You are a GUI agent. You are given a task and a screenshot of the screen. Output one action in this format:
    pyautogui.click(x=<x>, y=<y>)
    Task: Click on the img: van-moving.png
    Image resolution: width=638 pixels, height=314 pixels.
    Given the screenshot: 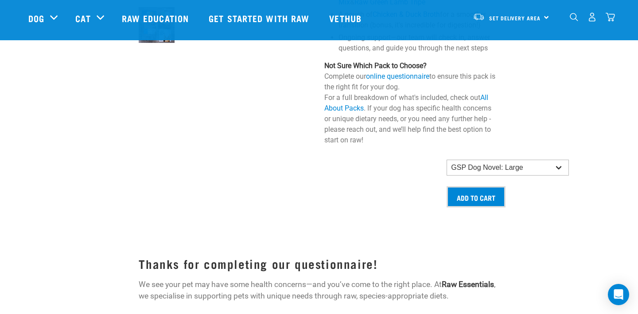 What is the action you would take?
    pyautogui.click(x=478, y=17)
    